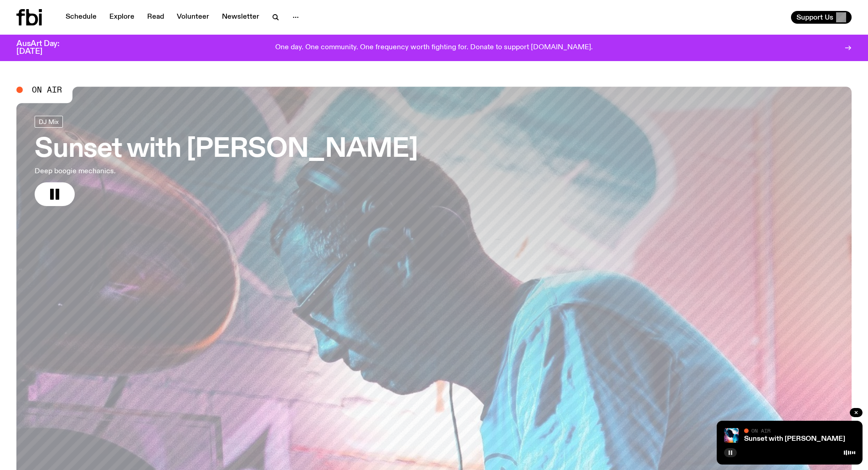 The width and height of the screenshot is (868, 470). I want to click on a: Schedule, so click(81, 17).